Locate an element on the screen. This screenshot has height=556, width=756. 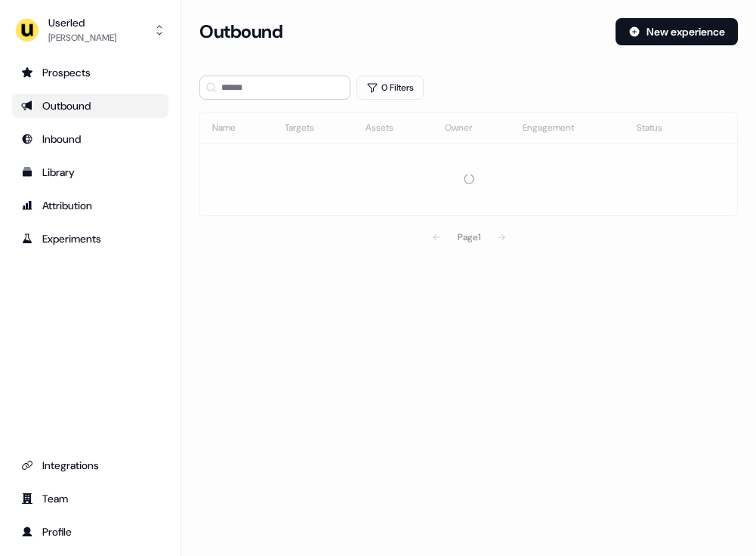
div: Outbound is located at coordinates (90, 105).